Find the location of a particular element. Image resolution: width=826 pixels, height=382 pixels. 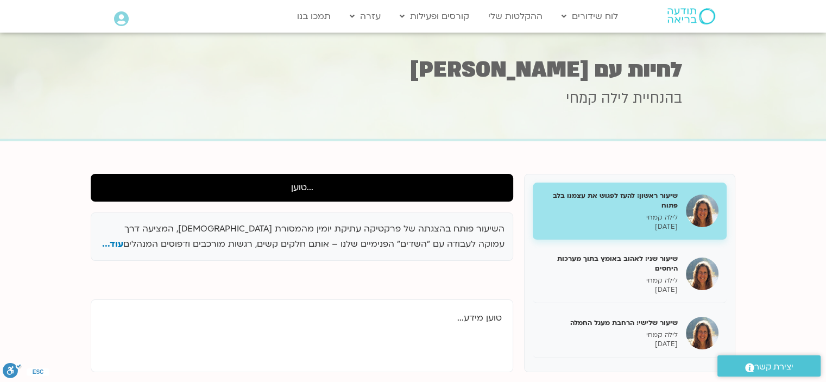

span: יצירת קשר is located at coordinates (774, 367).